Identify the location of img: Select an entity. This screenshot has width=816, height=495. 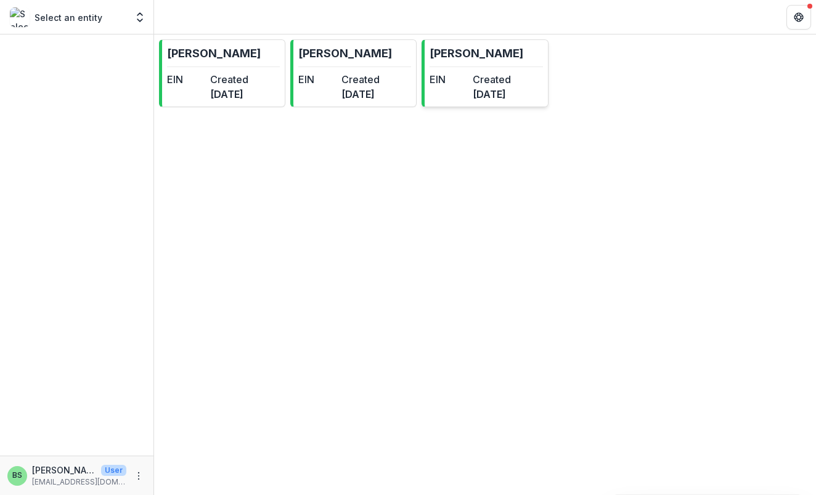
(20, 17).